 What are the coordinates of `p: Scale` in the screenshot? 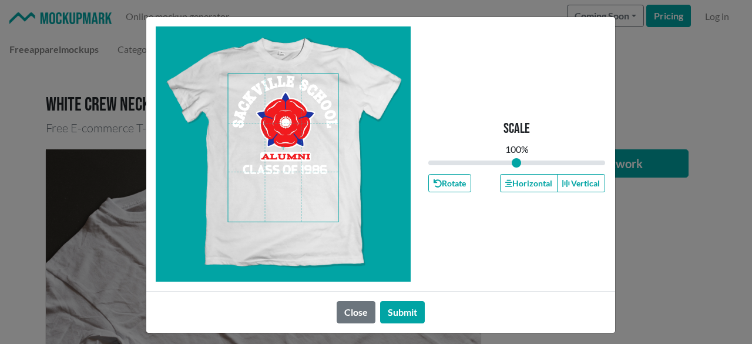 It's located at (516, 129).